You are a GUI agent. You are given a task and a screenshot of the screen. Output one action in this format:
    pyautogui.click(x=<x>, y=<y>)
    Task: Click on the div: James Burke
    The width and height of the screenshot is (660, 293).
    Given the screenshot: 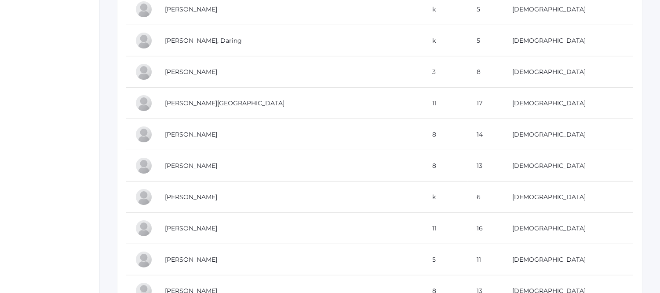 What is the action you would take?
    pyautogui.click(x=144, y=259)
    